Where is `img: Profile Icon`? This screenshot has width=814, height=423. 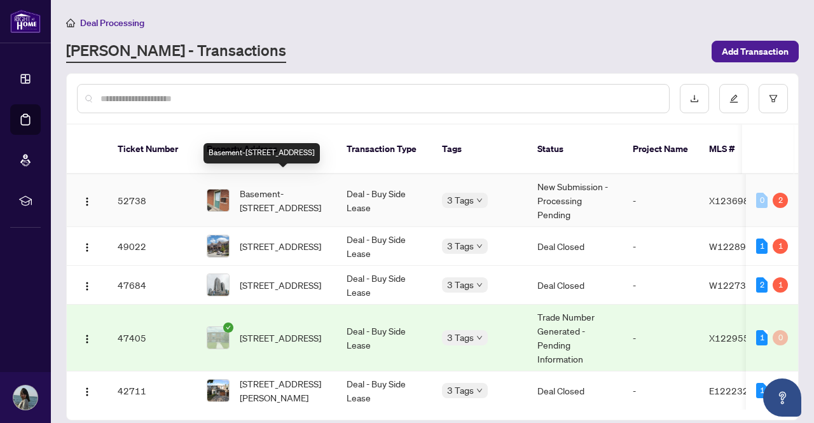
img: Profile Icon is located at coordinates (25, 397).